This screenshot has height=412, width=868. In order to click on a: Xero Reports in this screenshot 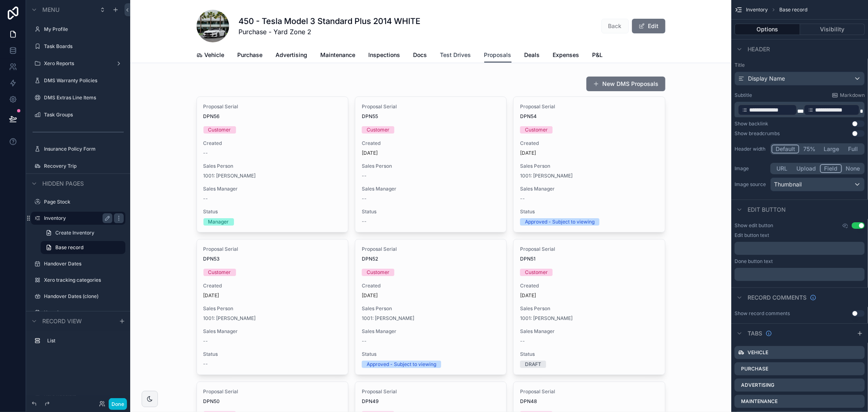, I will do `click(78, 64)`.